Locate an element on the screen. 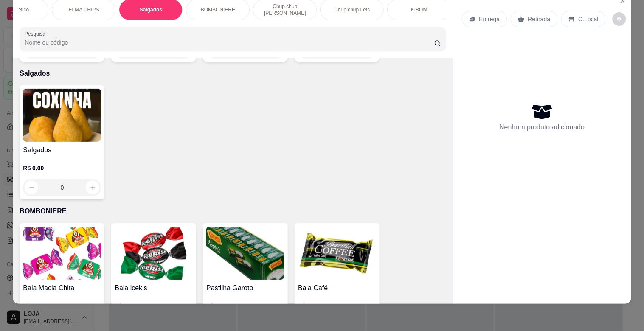 This screenshot has width=644, height=331. h4: Bala Macia Chita is located at coordinates (62, 288).